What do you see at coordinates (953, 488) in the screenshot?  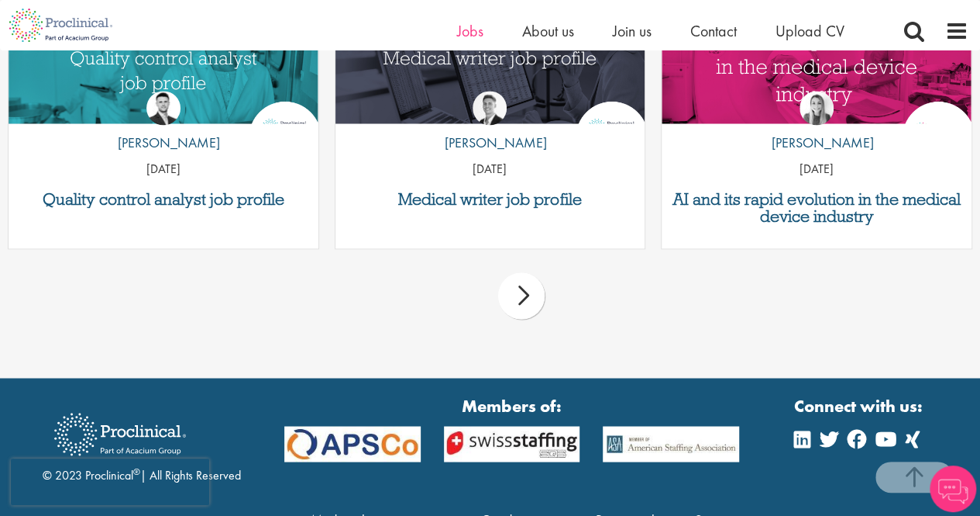 I see `img: Chatbot` at bounding box center [953, 488].